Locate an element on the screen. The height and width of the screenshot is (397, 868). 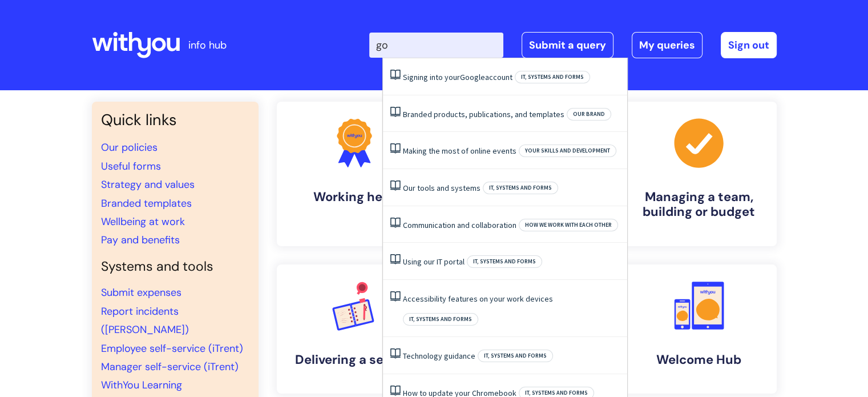
a: Strategy and values is located at coordinates (148, 184).